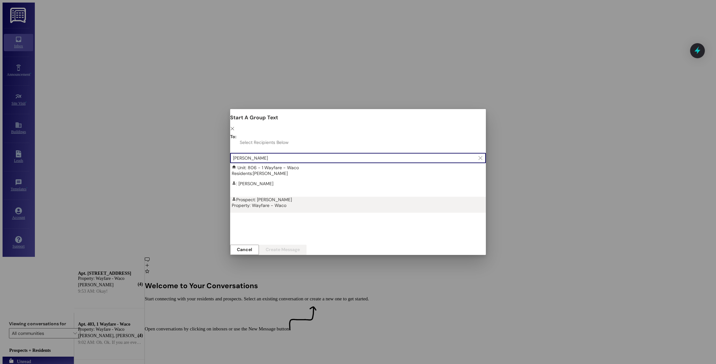 The image size is (716, 364). What do you see at coordinates (264, 142) in the screenshot?
I see `h4: Select Recipients Below` at bounding box center [264, 142].